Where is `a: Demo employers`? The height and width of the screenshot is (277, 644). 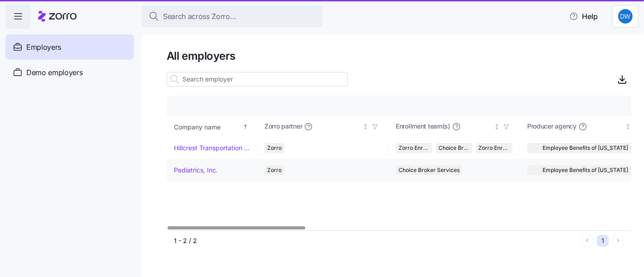
a: Demo employers is located at coordinates (70, 72).